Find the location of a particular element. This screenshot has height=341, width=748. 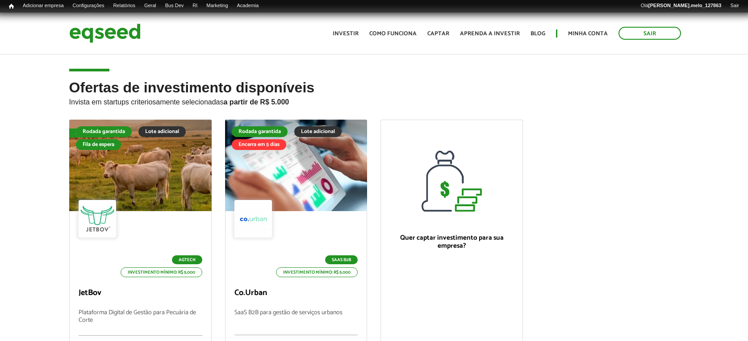

h2: Ofertas de investimento disponíveis is located at coordinates (374, 100).